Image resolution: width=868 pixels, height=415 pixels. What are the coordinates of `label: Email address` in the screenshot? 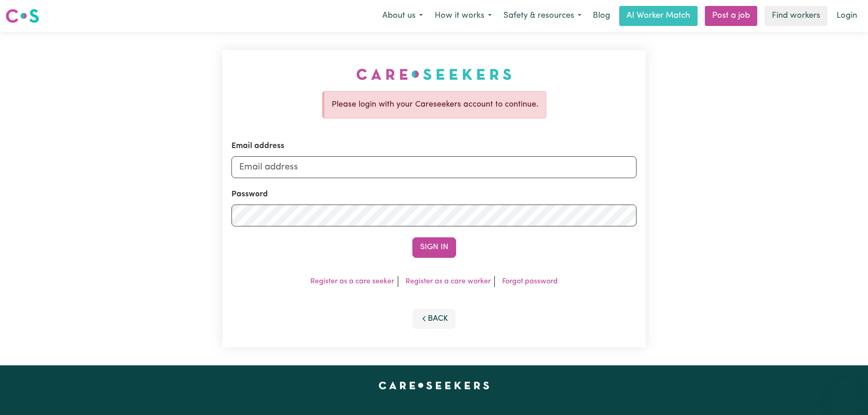 It's located at (258, 146).